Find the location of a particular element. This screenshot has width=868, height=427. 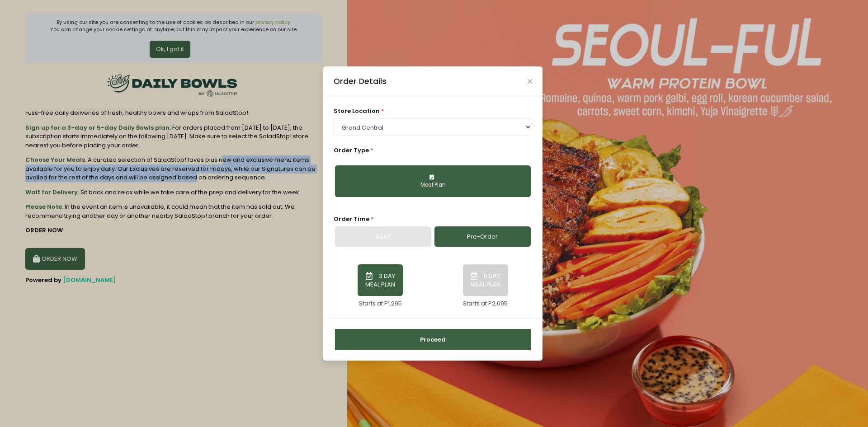

a: Pre-Order is located at coordinates (483, 237).